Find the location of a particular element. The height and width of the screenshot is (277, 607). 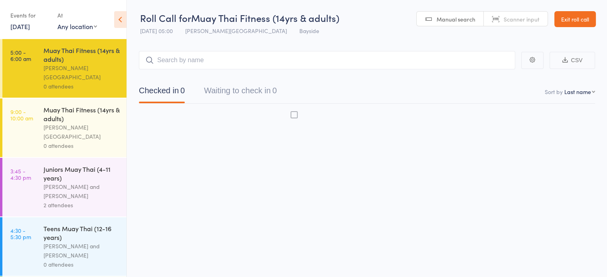

span: Bayside is located at coordinates (309, 31).